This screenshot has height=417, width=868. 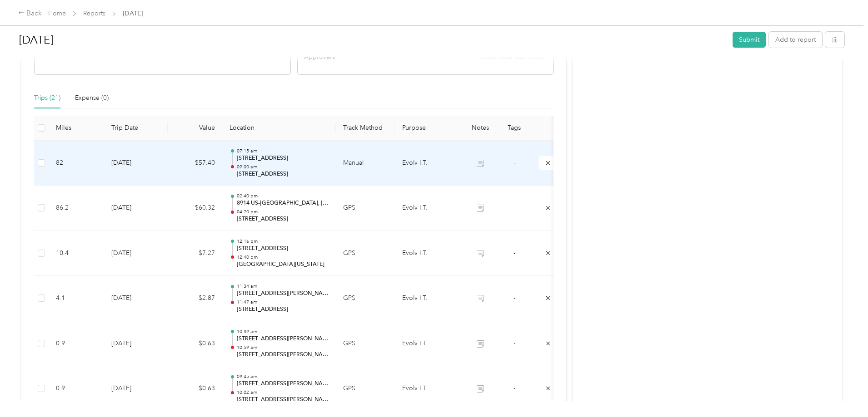 What do you see at coordinates (195, 299) in the screenshot?
I see `td: $2.87` at bounding box center [195, 299].